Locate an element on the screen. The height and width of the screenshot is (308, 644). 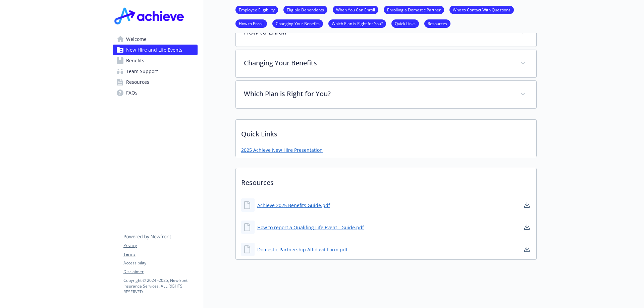
a: Eligible Dependents is located at coordinates (305, 10).